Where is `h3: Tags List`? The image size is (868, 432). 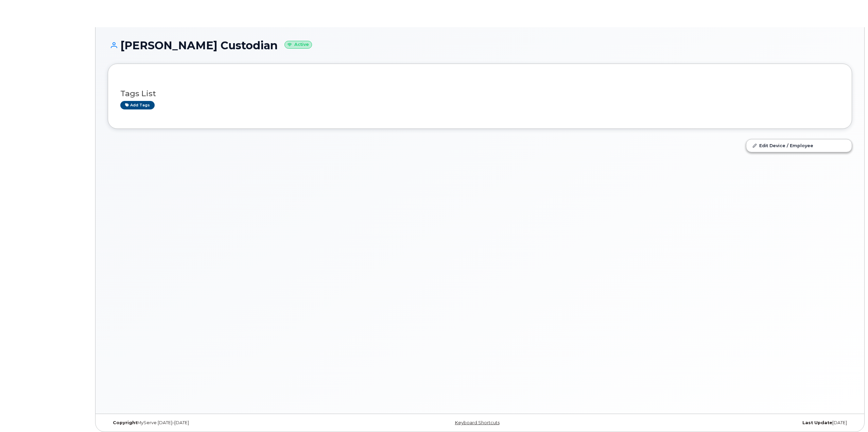
h3: Tags List is located at coordinates (480, 94).